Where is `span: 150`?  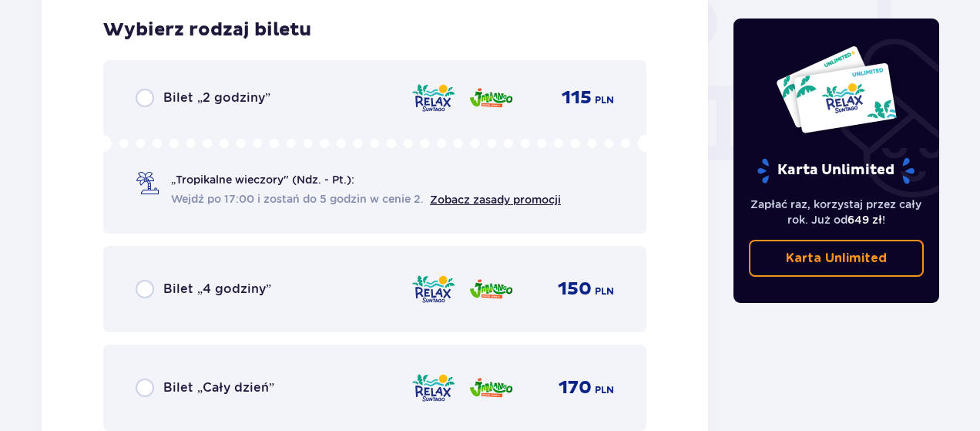
span: 150 is located at coordinates (575, 289).